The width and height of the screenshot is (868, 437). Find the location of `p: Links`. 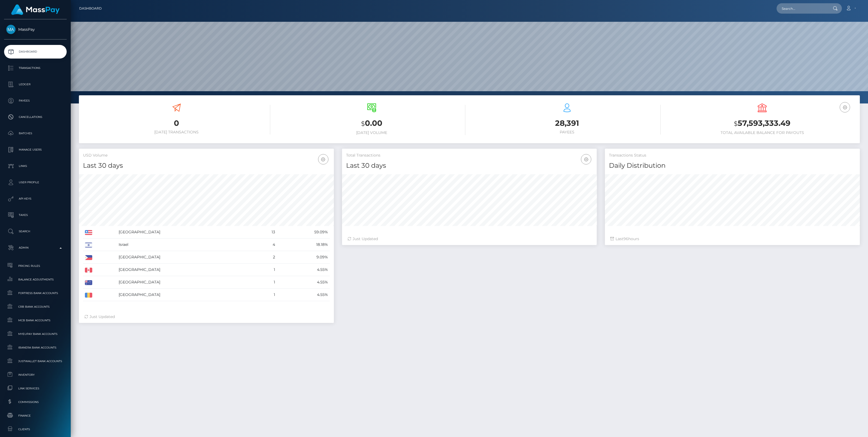

p: Links is located at coordinates (36, 166).